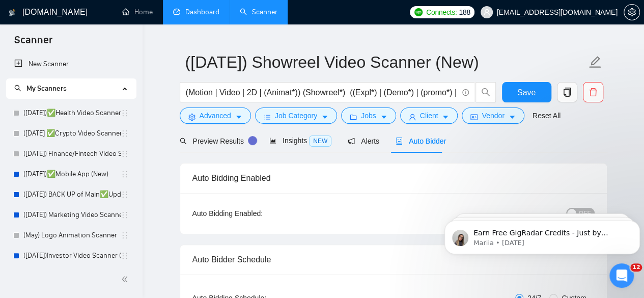 This screenshot has height=298, width=644. I want to click on a: setting, so click(631, 12).